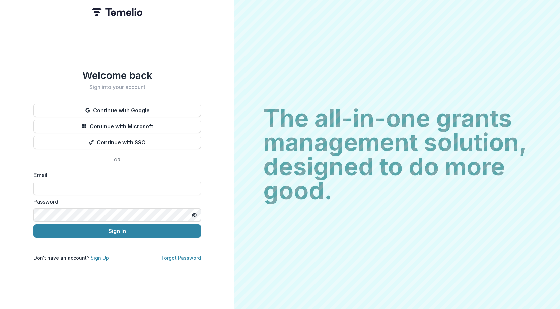 The width and height of the screenshot is (560, 309). Describe the element at coordinates (115, 202) in the screenshot. I see `label: Password` at that location.